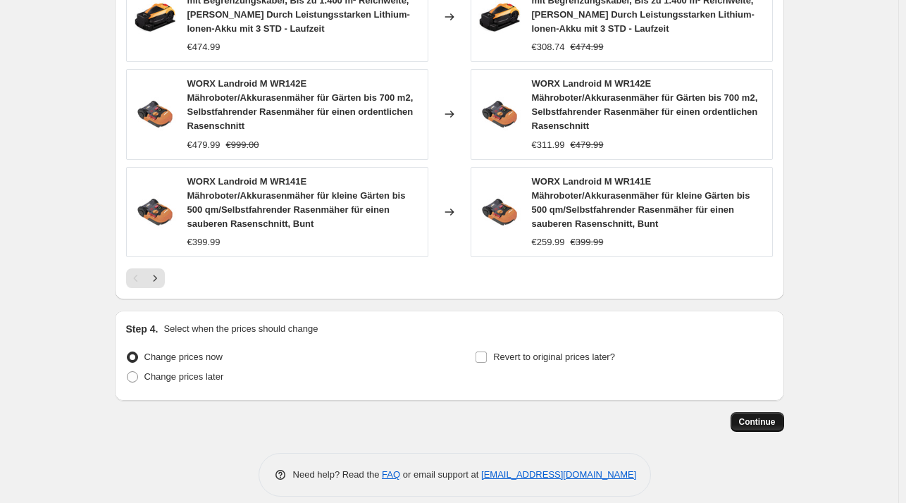  Describe the element at coordinates (145, 278) in the screenshot. I see `nav: Pagination` at that location.